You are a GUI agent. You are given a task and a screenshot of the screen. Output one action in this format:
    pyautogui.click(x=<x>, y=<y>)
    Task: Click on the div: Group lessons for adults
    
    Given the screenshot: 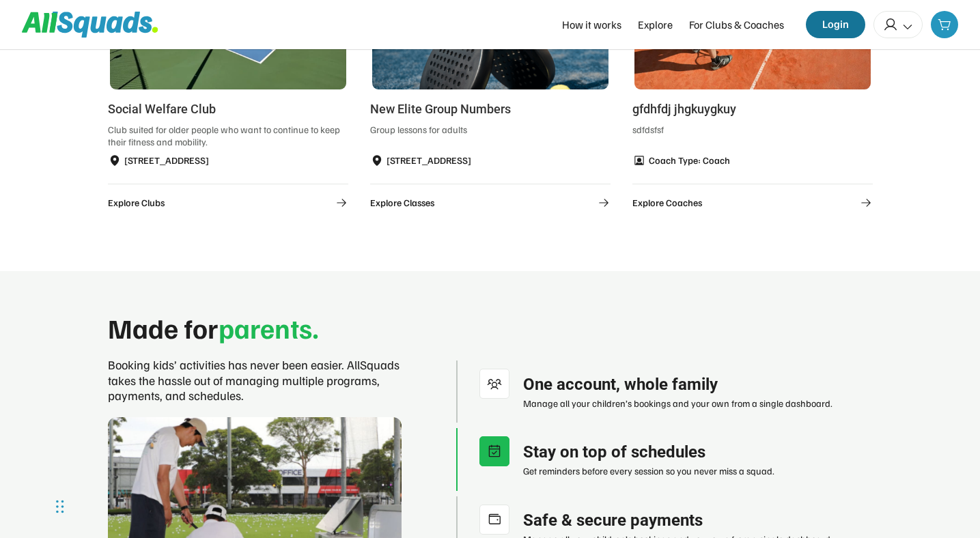 What is the action you would take?
    pyautogui.click(x=491, y=135)
    